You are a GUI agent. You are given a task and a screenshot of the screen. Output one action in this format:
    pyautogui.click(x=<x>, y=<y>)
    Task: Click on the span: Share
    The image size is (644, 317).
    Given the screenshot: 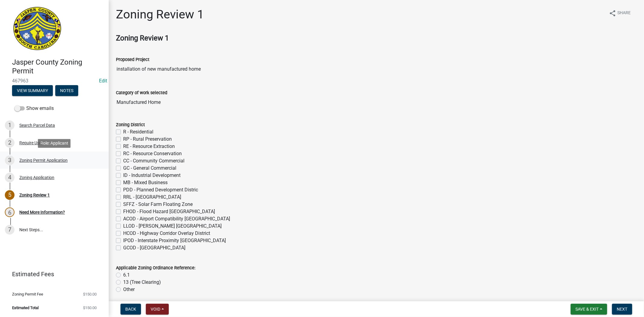 What is the action you would take?
    pyautogui.click(x=624, y=13)
    